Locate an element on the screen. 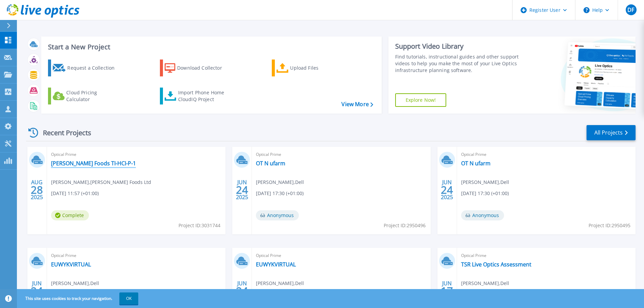 The width and height of the screenshot is (644, 308). span: 28 is located at coordinates (37, 189).